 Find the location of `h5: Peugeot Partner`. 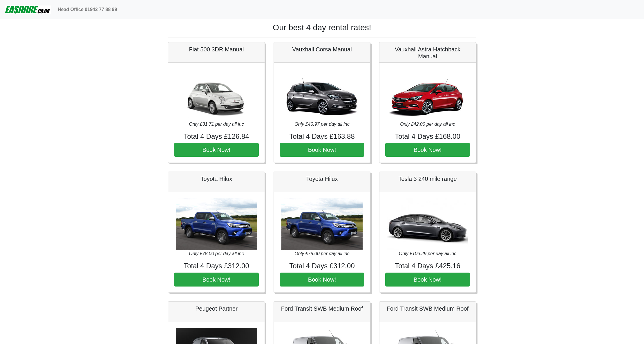

h5: Peugeot Partner is located at coordinates (217, 309).